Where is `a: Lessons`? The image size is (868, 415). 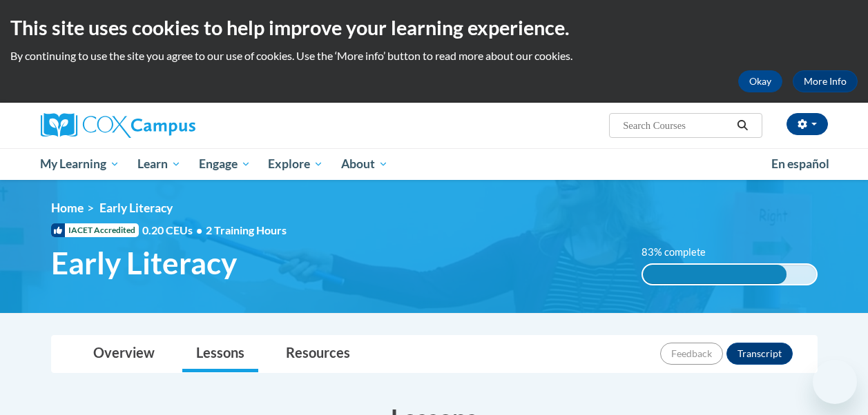
a: Lessons is located at coordinates (220, 354).